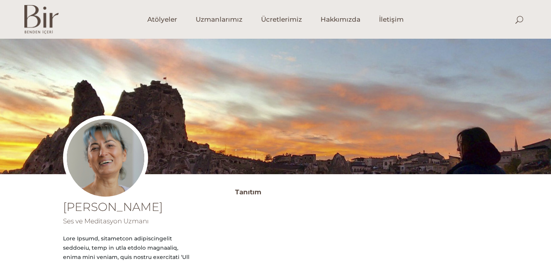  Describe the element at coordinates (361, 192) in the screenshot. I see `h3: Tanıtım` at that location.